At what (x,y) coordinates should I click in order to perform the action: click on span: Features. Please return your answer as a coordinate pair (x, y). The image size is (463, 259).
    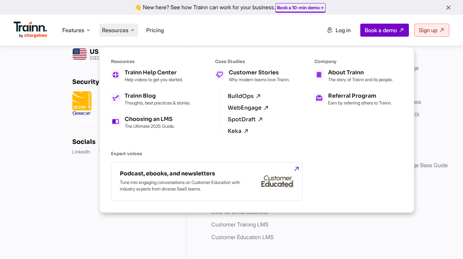
    Looking at the image, I should click on (73, 30).